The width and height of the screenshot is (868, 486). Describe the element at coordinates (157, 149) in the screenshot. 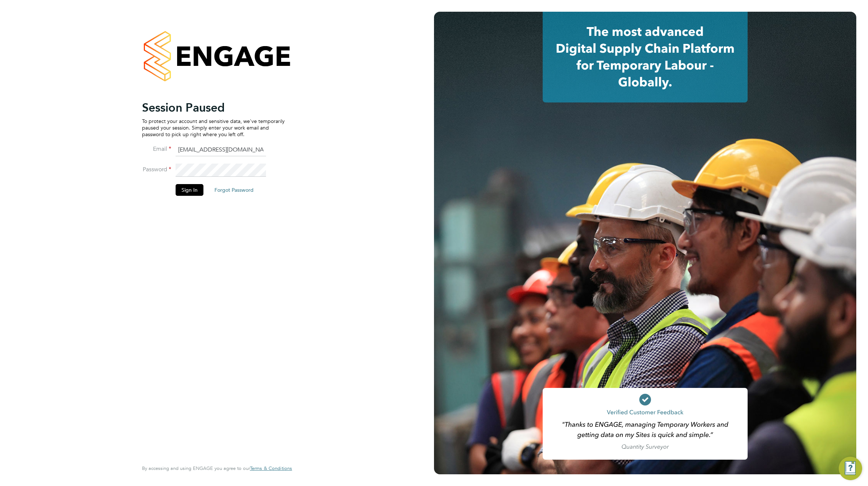

I see `label: Email` at that location.